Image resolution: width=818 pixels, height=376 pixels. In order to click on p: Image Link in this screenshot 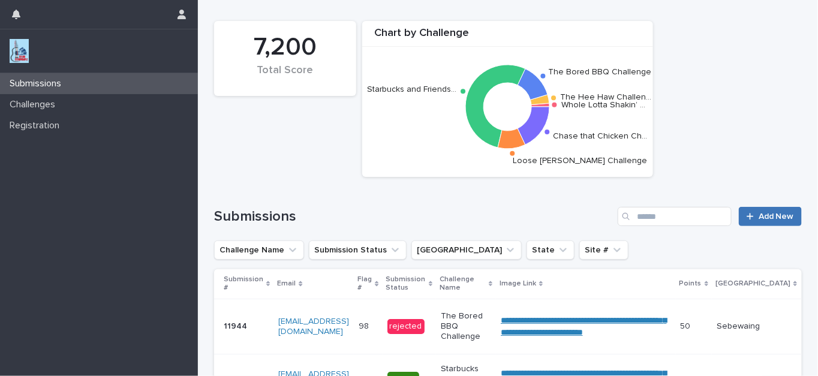, I will do `click(518, 284)`.